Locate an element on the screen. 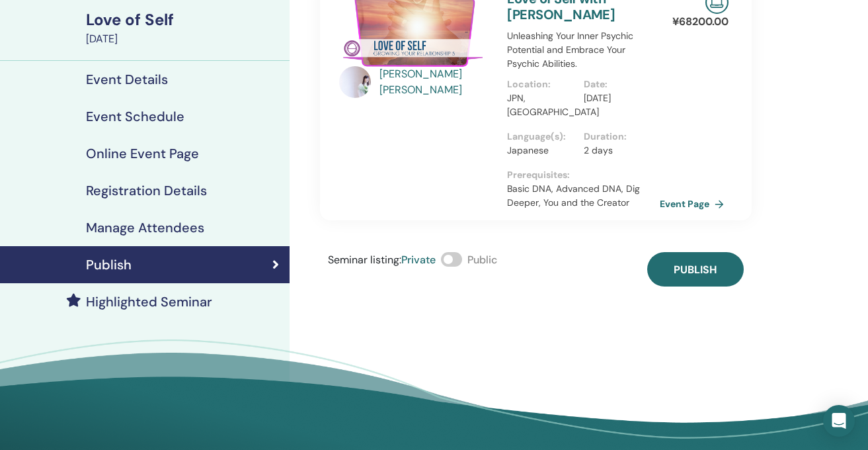  p: Date : is located at coordinates (618, 84).